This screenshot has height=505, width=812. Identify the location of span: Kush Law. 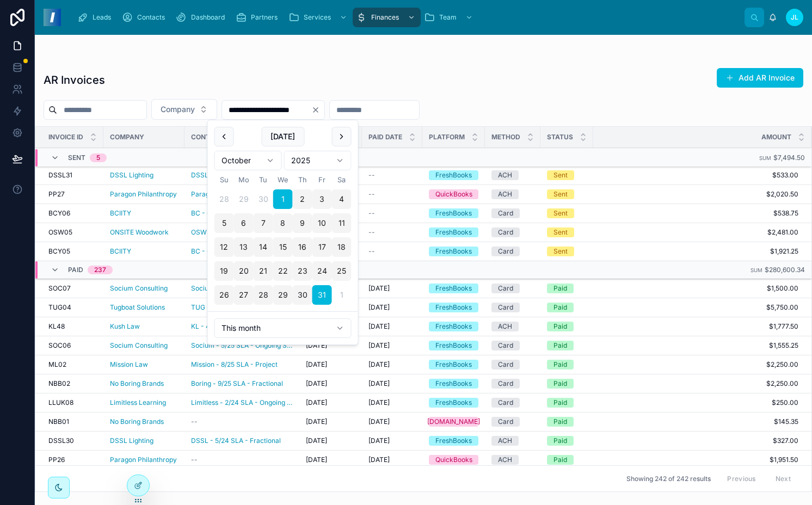
(124, 326).